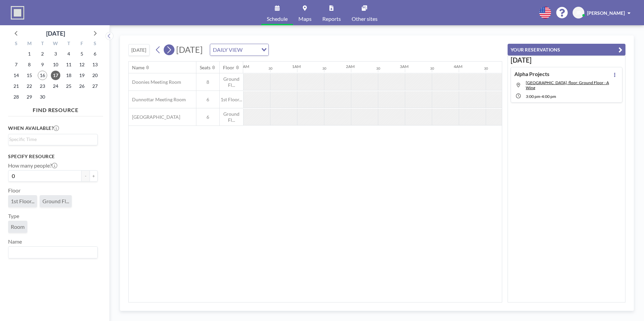  What do you see at coordinates (331, 19) in the screenshot?
I see `span: Reports` at bounding box center [331, 19].